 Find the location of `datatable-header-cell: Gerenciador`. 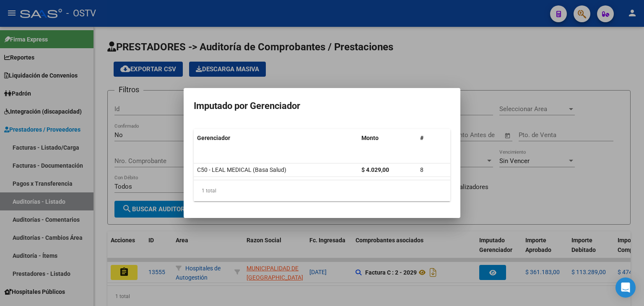

datatable-header-cell: Gerenciador is located at coordinates (276, 138).